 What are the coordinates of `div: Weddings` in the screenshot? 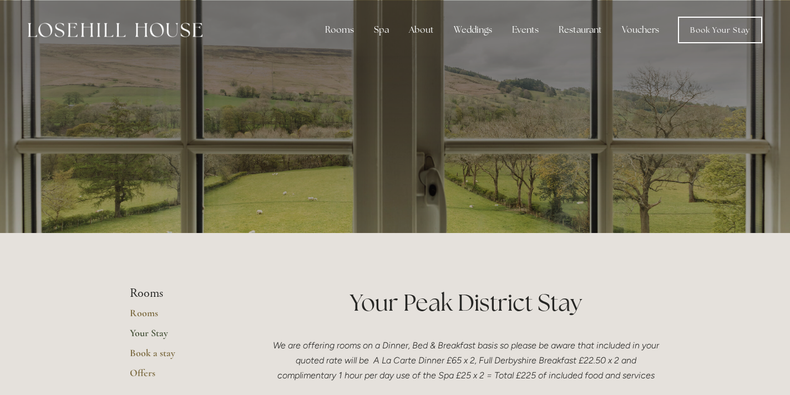 It's located at (473, 30).